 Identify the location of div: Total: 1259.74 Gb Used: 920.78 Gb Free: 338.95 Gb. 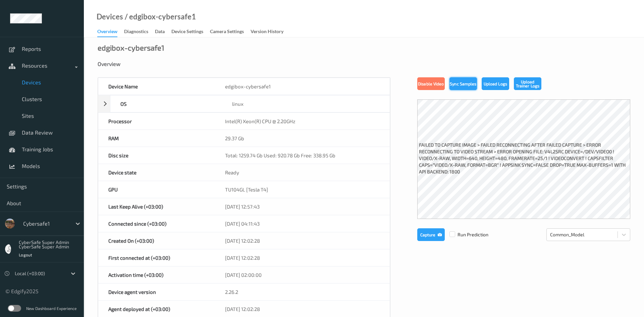
(302, 156).